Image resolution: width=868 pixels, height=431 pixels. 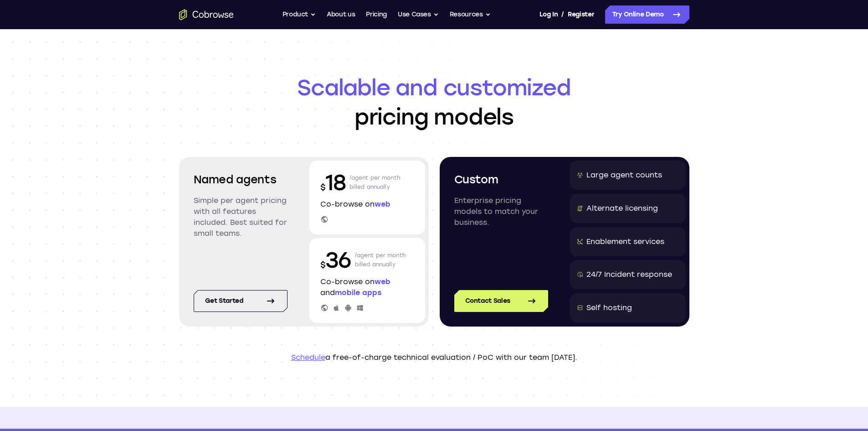 What do you see at coordinates (367, 204) in the screenshot?
I see `p: Co-browse on` at bounding box center [367, 204].